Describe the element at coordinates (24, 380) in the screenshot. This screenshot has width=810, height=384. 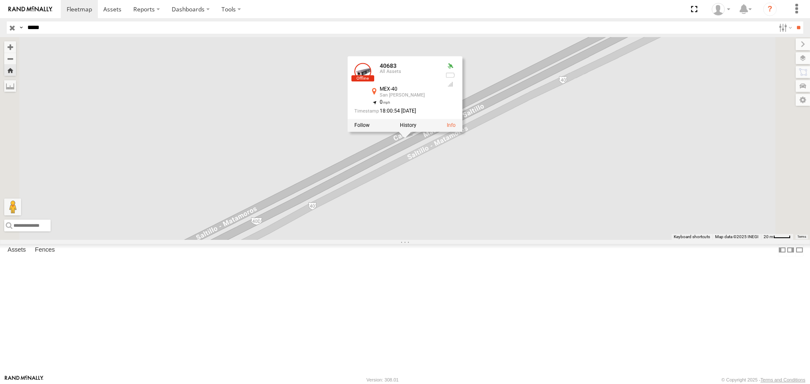
I see `a: Visit our Website` at that location.